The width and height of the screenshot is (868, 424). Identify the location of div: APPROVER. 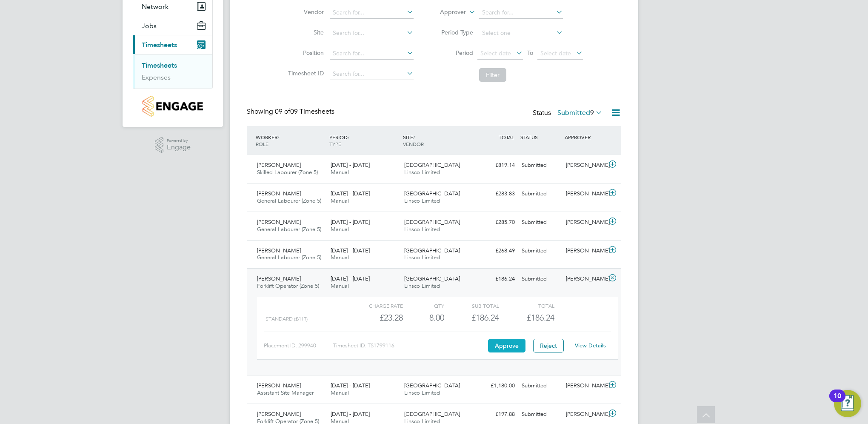
(585, 137).